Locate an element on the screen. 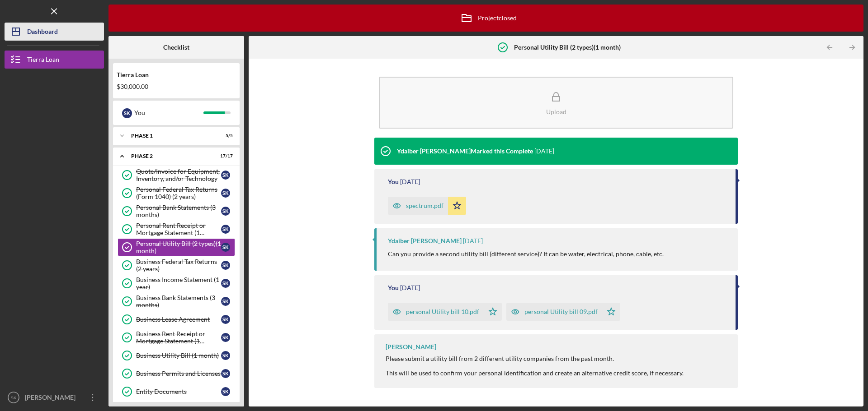  a: Personal Rent Receipt or Mortgage Statement (1 month)SK is located at coordinates (176, 229).